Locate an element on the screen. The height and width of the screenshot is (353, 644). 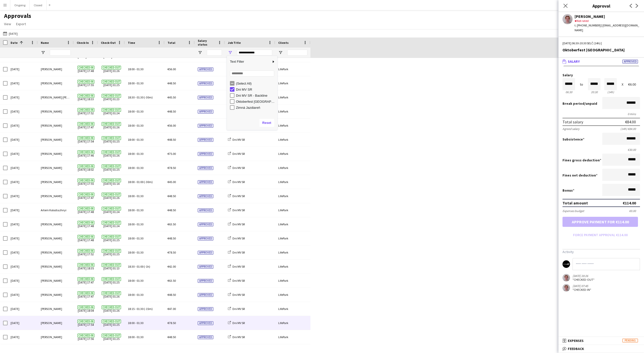
div: €30.00 is located at coordinates (601, 149).